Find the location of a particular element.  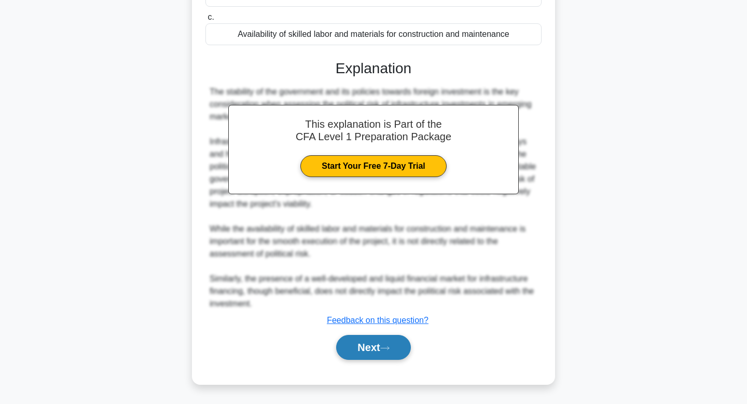

a: Start Your Free 7-Day Trial is located at coordinates (373, 166).